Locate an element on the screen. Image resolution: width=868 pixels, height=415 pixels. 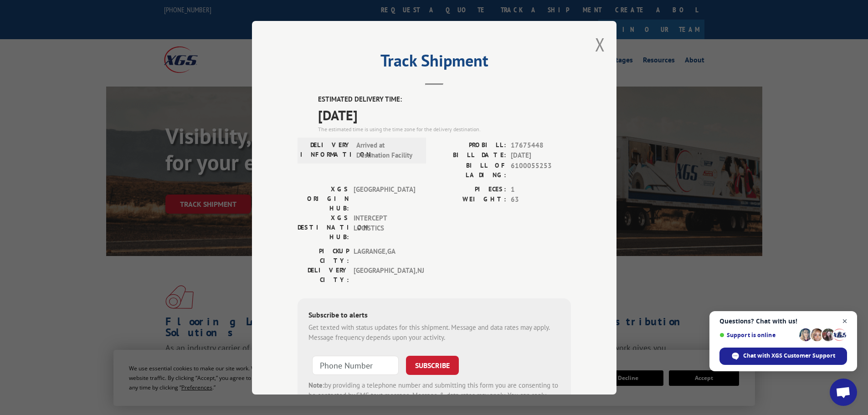
span: 17675448 is located at coordinates (541, 145).